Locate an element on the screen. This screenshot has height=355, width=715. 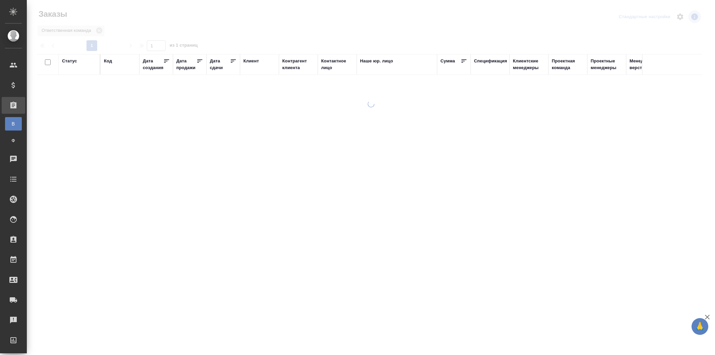
div: Дата сдачи is located at coordinates (220, 64).